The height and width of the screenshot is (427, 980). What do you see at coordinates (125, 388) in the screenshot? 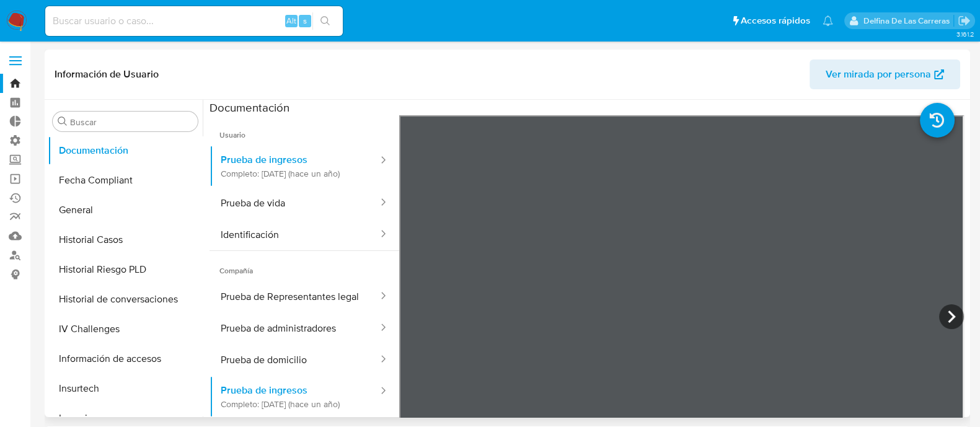
I see `button: Insurtech` at bounding box center [125, 388].